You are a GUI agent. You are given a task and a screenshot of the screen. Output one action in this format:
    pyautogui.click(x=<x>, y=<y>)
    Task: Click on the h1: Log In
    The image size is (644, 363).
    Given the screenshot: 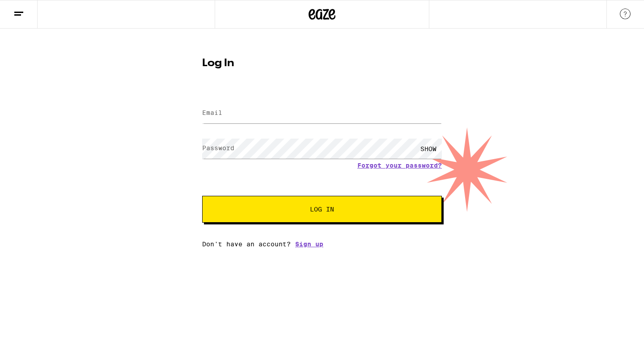 What is the action you would take?
    pyautogui.click(x=322, y=63)
    